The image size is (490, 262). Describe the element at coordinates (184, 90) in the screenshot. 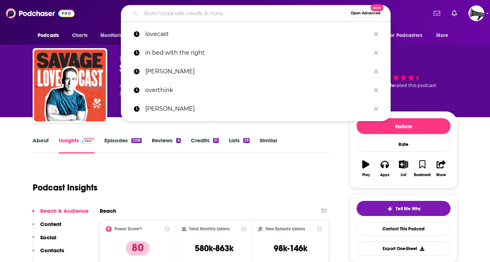

I see `div: A weekly podcast` at that location.